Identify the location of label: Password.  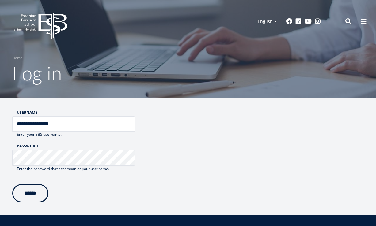
(76, 146).